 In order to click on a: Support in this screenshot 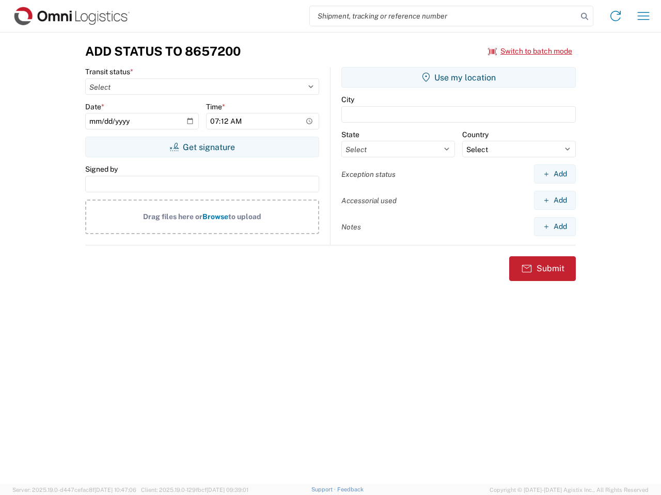, I will do `click(324, 490)`.